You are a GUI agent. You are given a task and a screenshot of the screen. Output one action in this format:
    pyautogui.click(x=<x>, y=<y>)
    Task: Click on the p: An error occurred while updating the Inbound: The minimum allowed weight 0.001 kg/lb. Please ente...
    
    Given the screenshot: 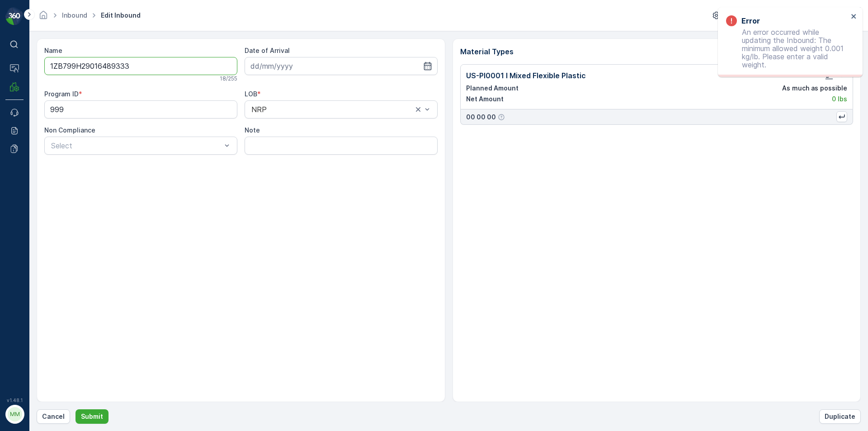 What is the action you would take?
    pyautogui.click(x=787, y=48)
    